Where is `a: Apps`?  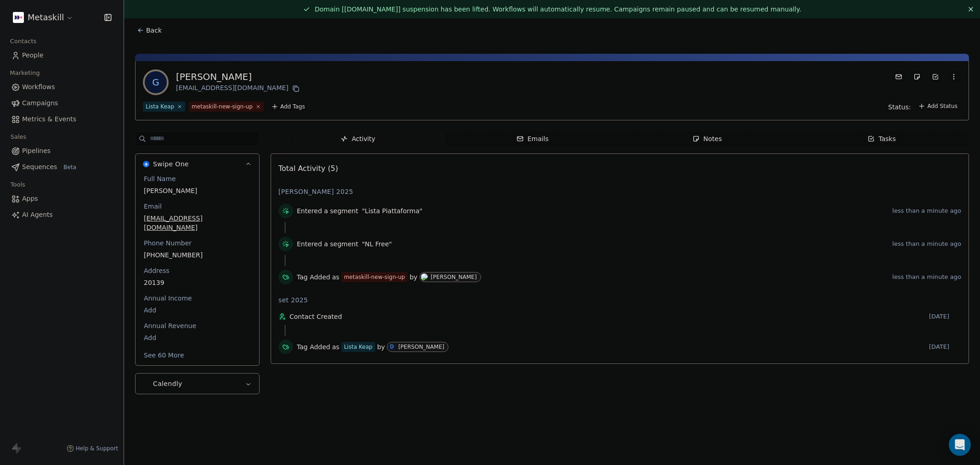
a: Apps is located at coordinates (61, 198).